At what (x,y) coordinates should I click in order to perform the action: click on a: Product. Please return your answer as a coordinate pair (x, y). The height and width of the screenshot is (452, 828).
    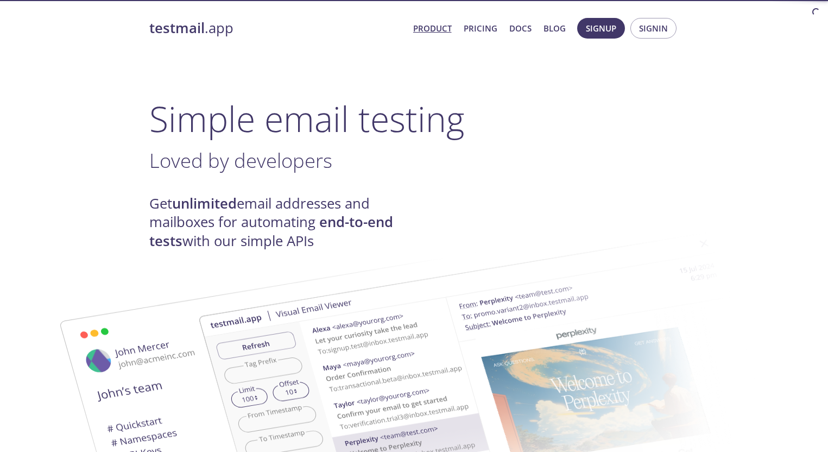
    Looking at the image, I should click on (432, 28).